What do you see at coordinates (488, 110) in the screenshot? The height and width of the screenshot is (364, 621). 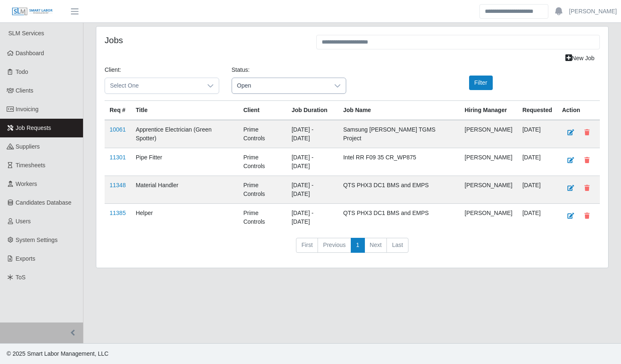 I see `th: Hiring Manager` at bounding box center [488, 110].